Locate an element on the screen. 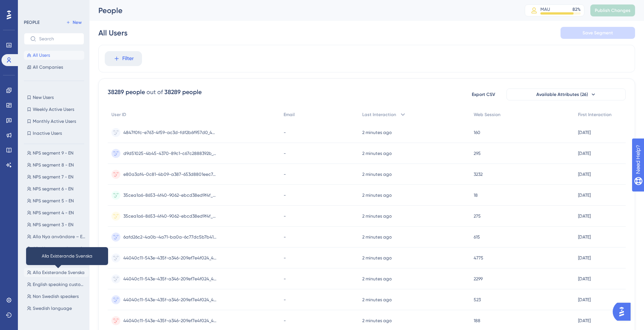 The height and width of the screenshot is (330, 644). span: Last Interaction is located at coordinates (379, 115).